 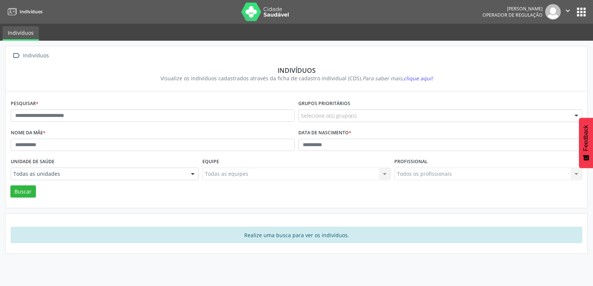 I want to click on div: Visualize os indivíduos cadastrados através da ficha de cadastro individual (CDS)., so click(x=296, y=78).